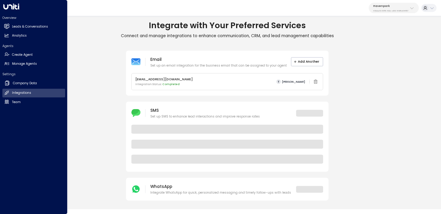 This screenshot has height=214, width=441. What do you see at coordinates (164, 85) in the screenshot?
I see `p: Integration Status:` at bounding box center [164, 85].